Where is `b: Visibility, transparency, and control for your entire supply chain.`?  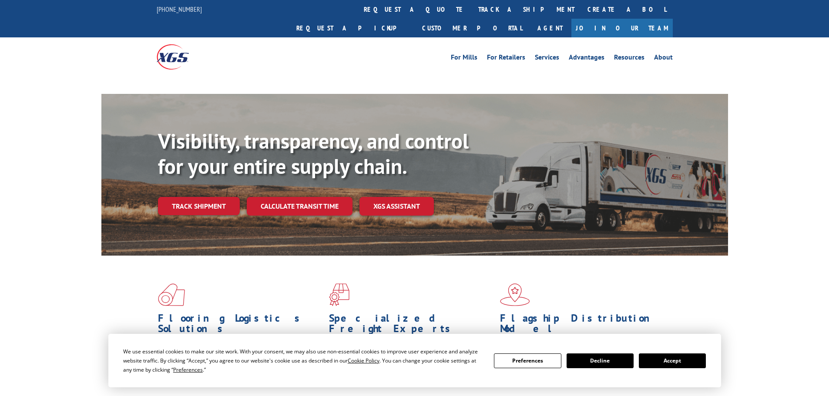
b: Visibility, transparency, and control for your entire supply chain. is located at coordinates (313, 154).